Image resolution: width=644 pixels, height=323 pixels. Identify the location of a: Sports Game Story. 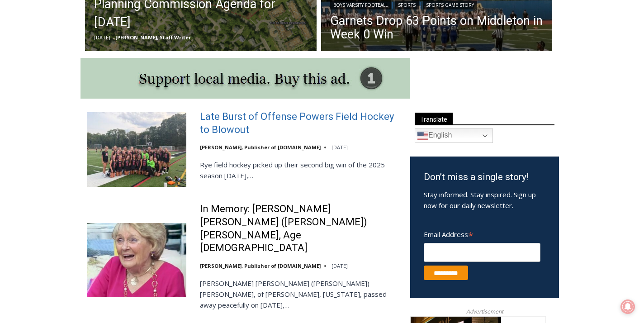
(450, 5).